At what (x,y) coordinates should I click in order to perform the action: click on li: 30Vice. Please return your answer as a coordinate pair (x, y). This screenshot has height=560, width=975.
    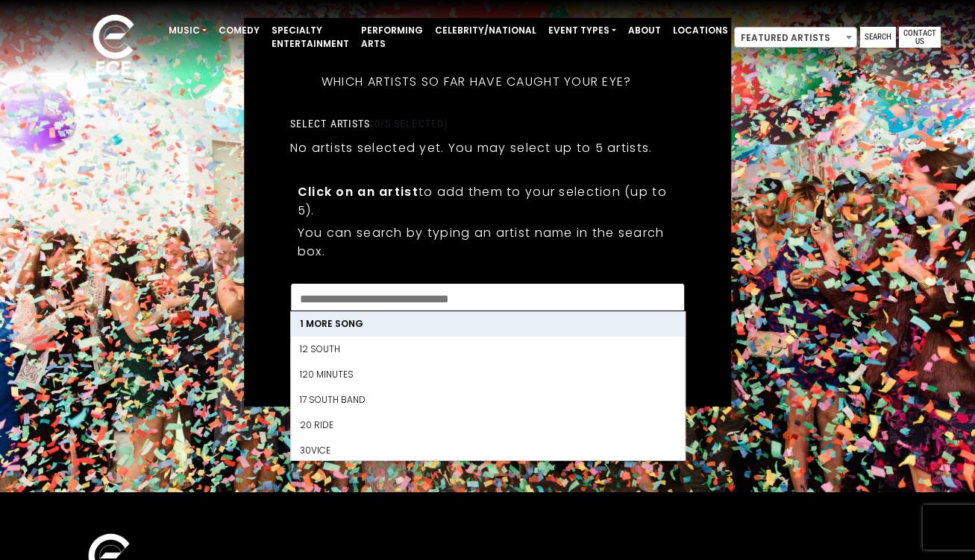
    Looking at the image, I should click on (487, 451).